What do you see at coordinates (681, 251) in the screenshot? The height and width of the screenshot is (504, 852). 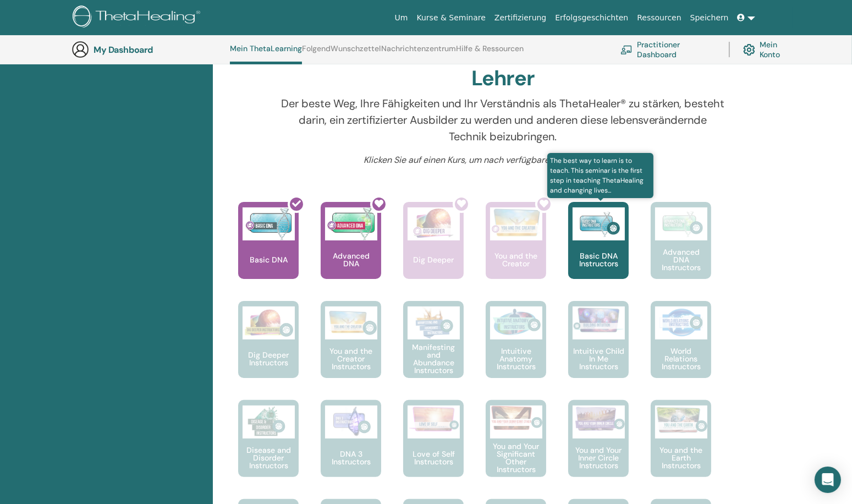 I see `a: Advanced DNA Instructors Advanced DNA Instructors` at bounding box center [681, 251].